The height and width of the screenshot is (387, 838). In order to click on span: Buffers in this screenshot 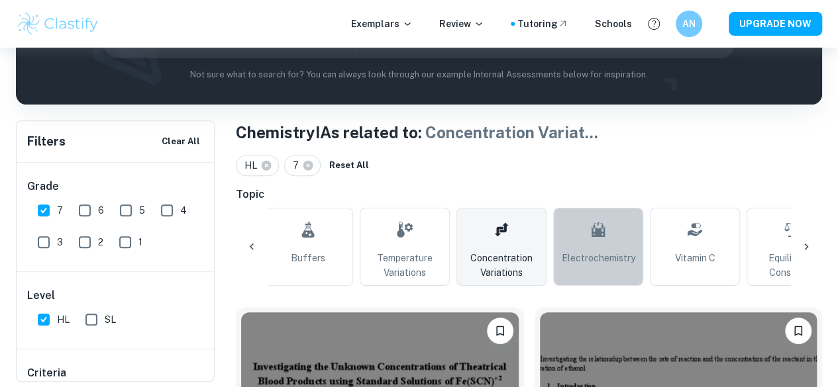, I will do `click(308, 258)`.